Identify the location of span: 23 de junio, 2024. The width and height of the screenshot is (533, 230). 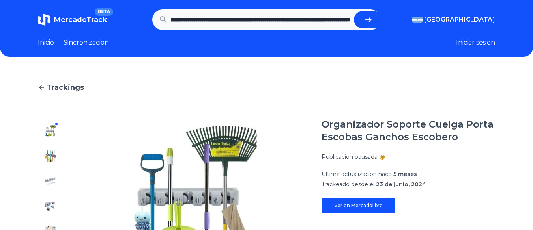
(401, 185).